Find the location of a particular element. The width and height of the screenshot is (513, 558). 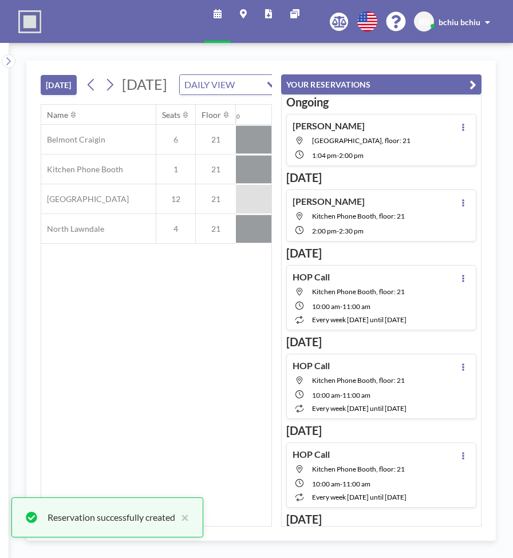

span: BB is located at coordinates (424, 22).